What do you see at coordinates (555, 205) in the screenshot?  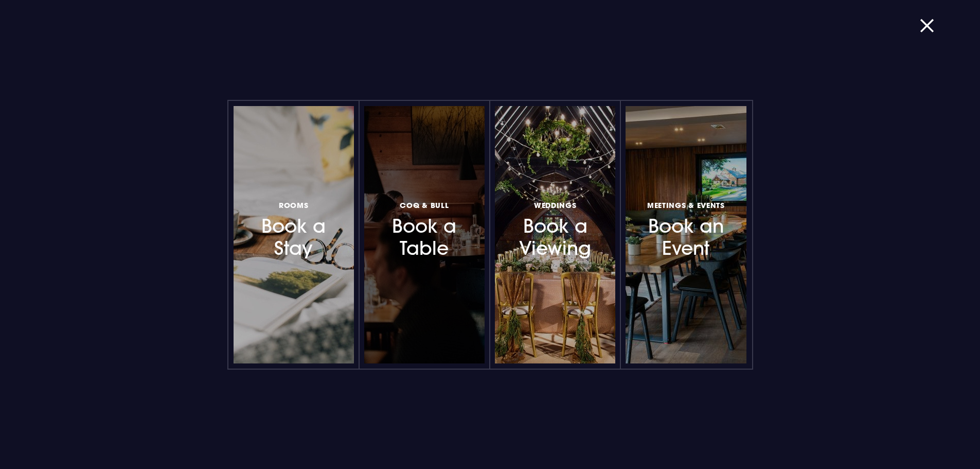 I see `span: Weddings` at bounding box center [555, 205].